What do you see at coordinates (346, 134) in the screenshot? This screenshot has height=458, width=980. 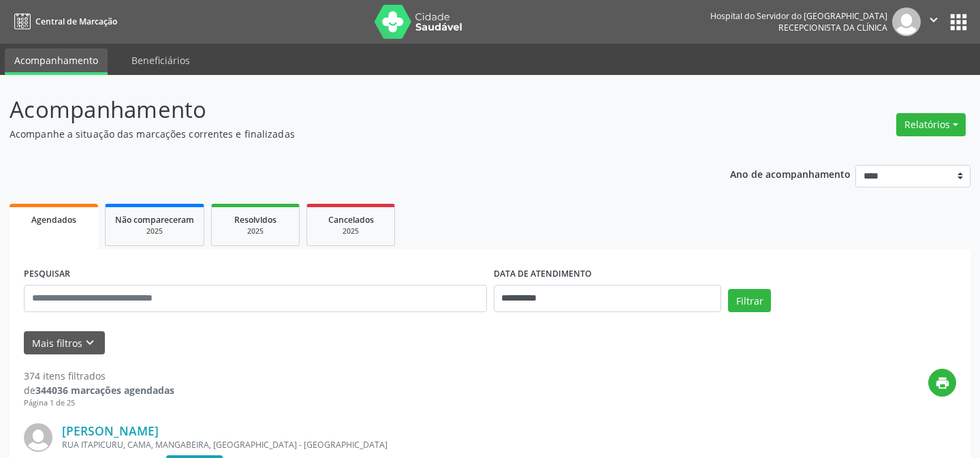 I see `p: Acompanhe a situação das marcações correntes e finalizadas` at bounding box center [346, 134].